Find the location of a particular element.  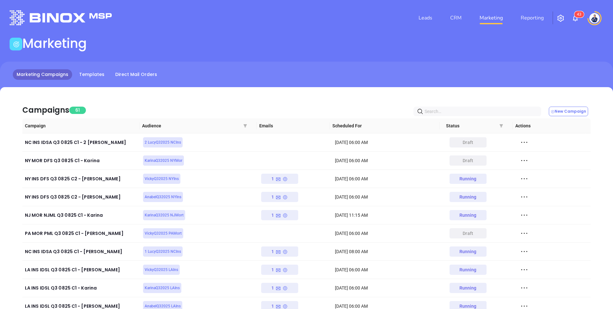

a: Direct Mail Orders is located at coordinates (136, 74).